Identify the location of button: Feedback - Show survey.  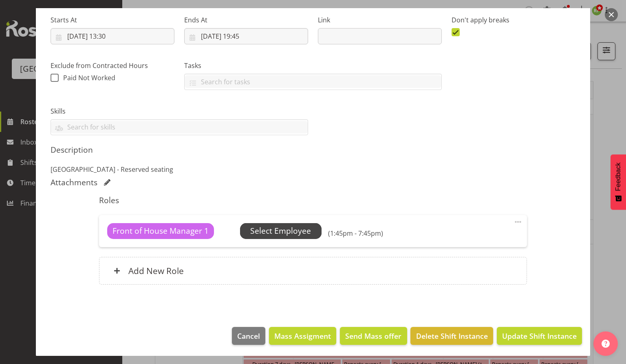
(619, 182).